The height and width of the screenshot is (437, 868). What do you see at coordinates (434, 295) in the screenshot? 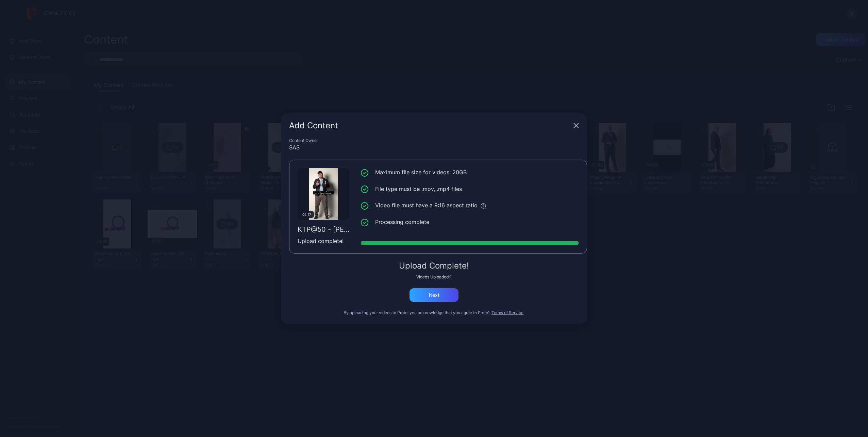
I see `button: Next` at bounding box center [434, 295].